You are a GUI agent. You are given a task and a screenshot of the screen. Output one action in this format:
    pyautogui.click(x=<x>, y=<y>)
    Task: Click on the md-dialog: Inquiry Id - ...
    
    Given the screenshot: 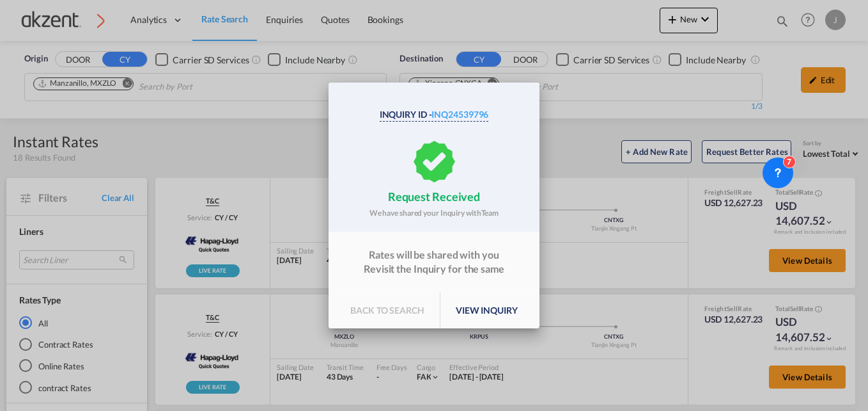 What is the action you would take?
    pyautogui.click(x=434, y=206)
    